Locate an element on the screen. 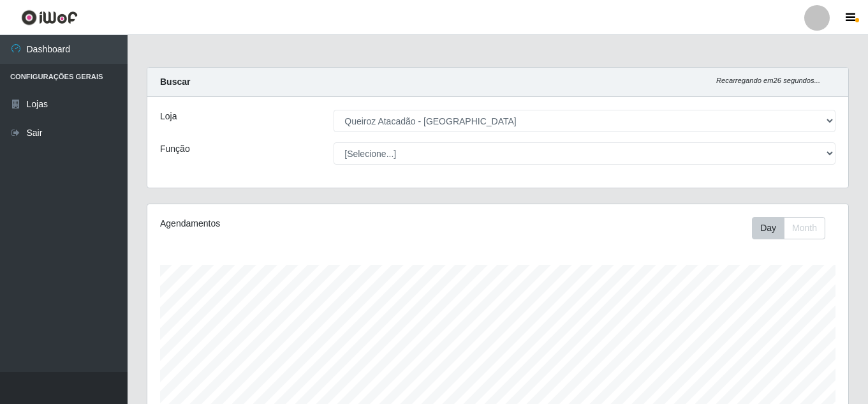 The image size is (868, 404). button: Month is located at coordinates (804, 228).